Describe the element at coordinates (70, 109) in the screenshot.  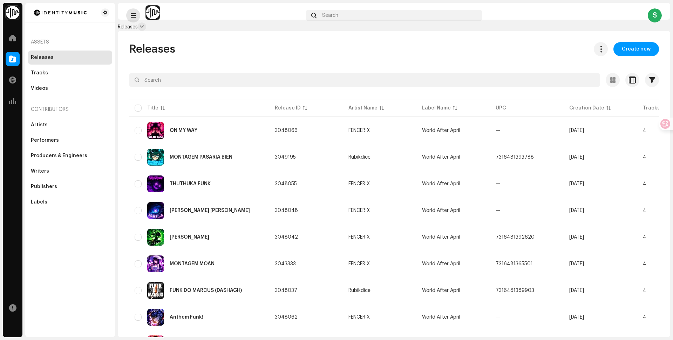
I see `re-a-nav-header: Contributors` at that location.